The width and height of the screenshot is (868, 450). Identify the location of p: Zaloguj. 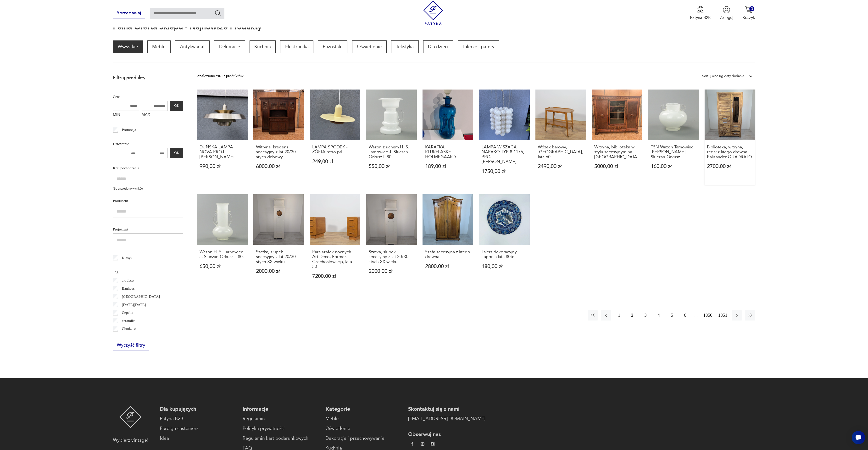
(726, 18).